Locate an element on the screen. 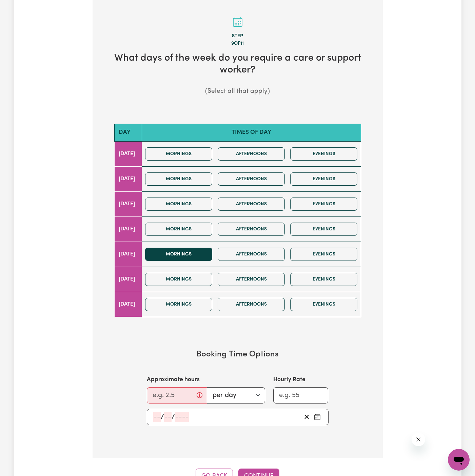  span: Need any help? is located at coordinates (23, 7).